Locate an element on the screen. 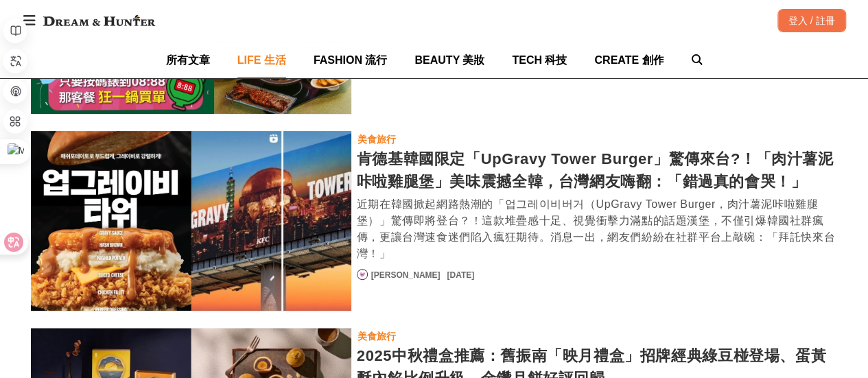 The image size is (868, 378). a: FASHION 流行 is located at coordinates (350, 59).